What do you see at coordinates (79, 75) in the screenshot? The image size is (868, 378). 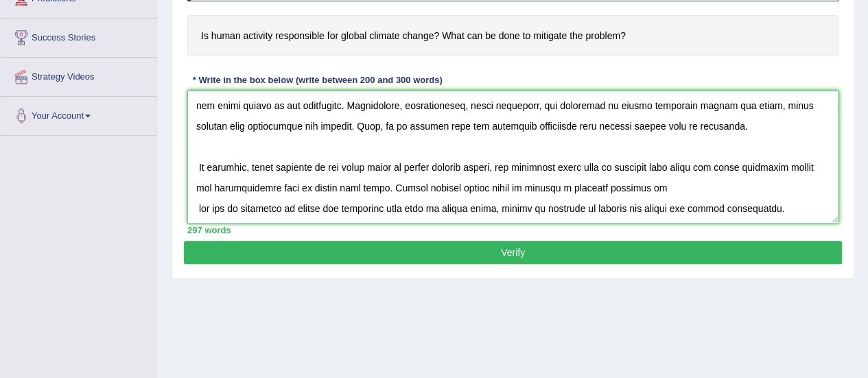 I see `a: Strategy Videos` at bounding box center [79, 75].